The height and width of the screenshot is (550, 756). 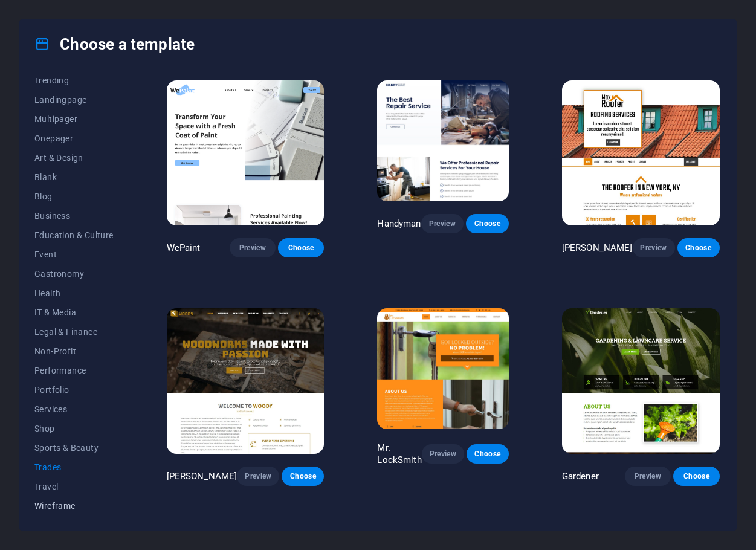 I want to click on span: IT & Media, so click(x=74, y=313).